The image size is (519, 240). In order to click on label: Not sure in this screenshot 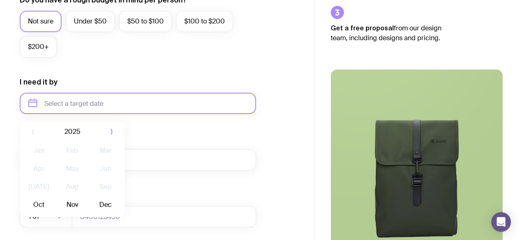, I will do `click(41, 21)`.